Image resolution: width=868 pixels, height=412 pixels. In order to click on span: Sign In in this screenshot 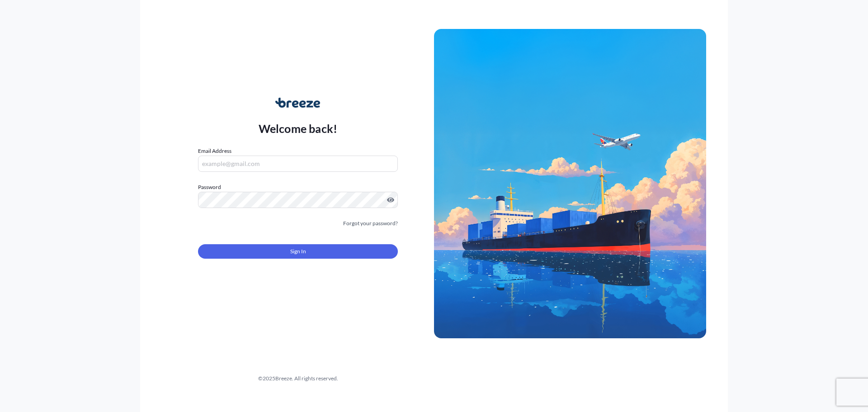, I will do `click(298, 251)`.